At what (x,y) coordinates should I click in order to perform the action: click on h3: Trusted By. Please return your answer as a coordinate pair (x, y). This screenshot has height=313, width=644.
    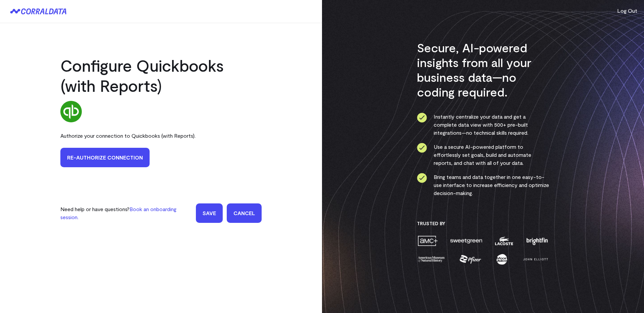
    Looking at the image, I should click on (483, 224).